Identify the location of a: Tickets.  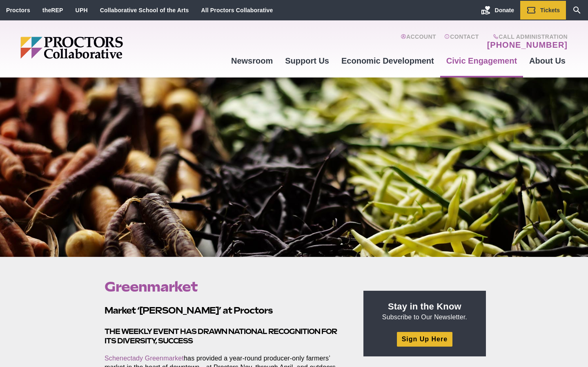
(543, 10).